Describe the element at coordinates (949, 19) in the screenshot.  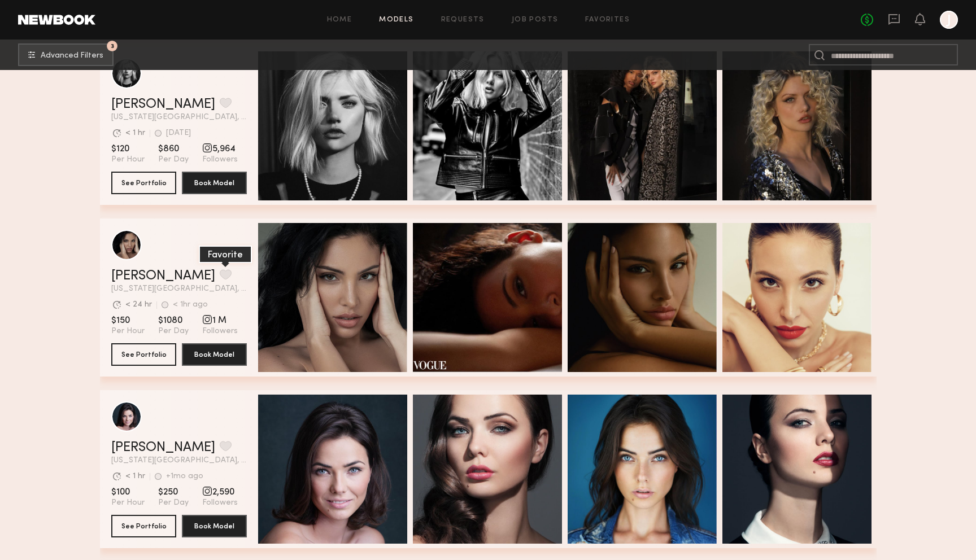
I see `a: J` at that location.